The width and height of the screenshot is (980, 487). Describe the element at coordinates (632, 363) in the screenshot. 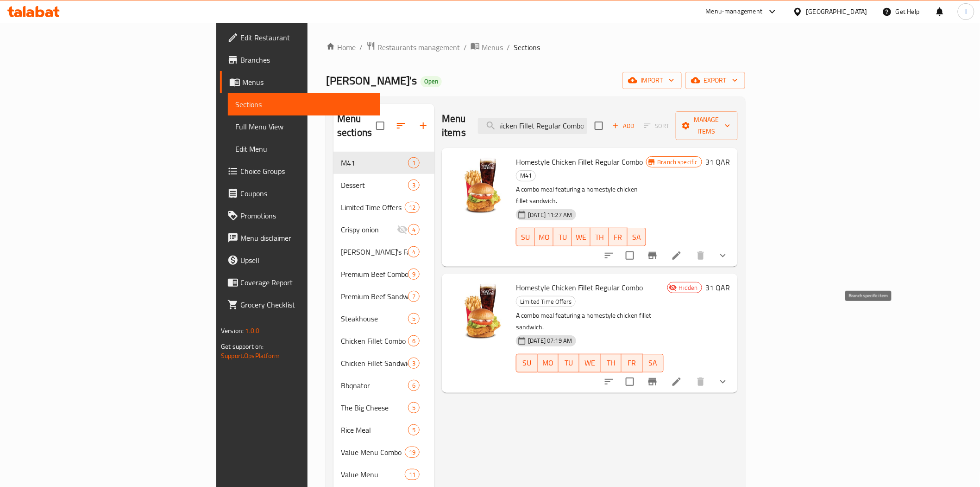

I see `button: FR` at that location.